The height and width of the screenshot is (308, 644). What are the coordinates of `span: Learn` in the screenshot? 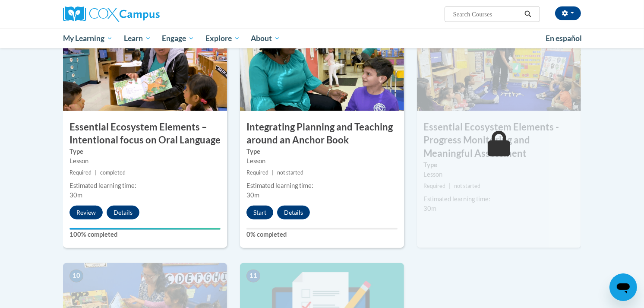 It's located at (137, 38).